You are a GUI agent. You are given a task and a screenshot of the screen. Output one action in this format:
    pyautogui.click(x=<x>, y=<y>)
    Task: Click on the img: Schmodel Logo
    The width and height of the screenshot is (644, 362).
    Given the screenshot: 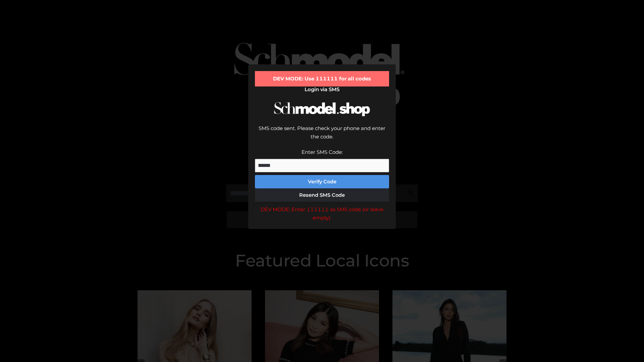 What is the action you would take?
    pyautogui.click(x=322, y=109)
    